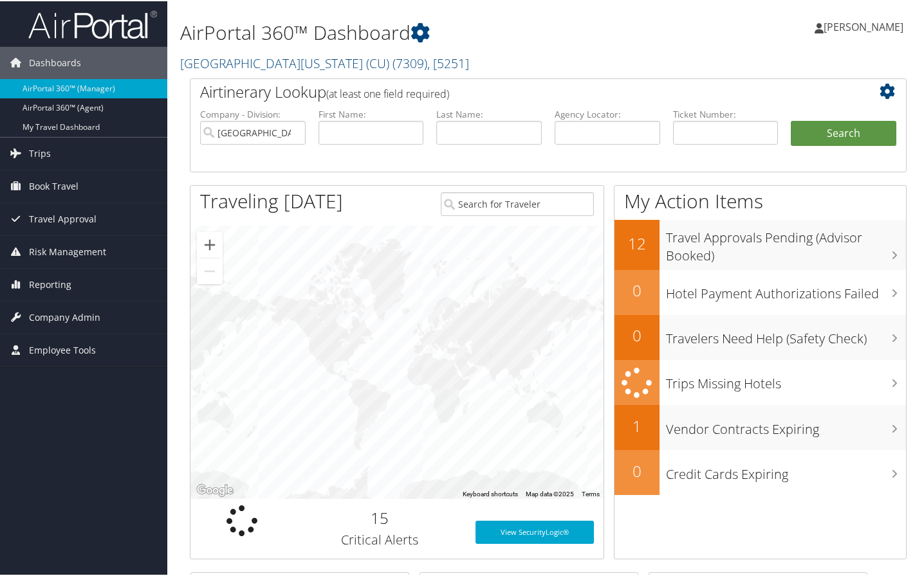 The image size is (924, 576). What do you see at coordinates (93, 23) in the screenshot?
I see `img: airportal-logo.png` at bounding box center [93, 23].